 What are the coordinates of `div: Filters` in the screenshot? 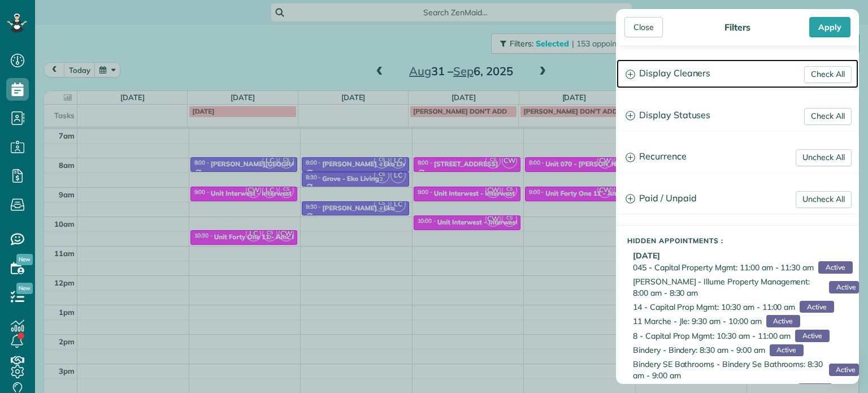 It's located at (738, 27).